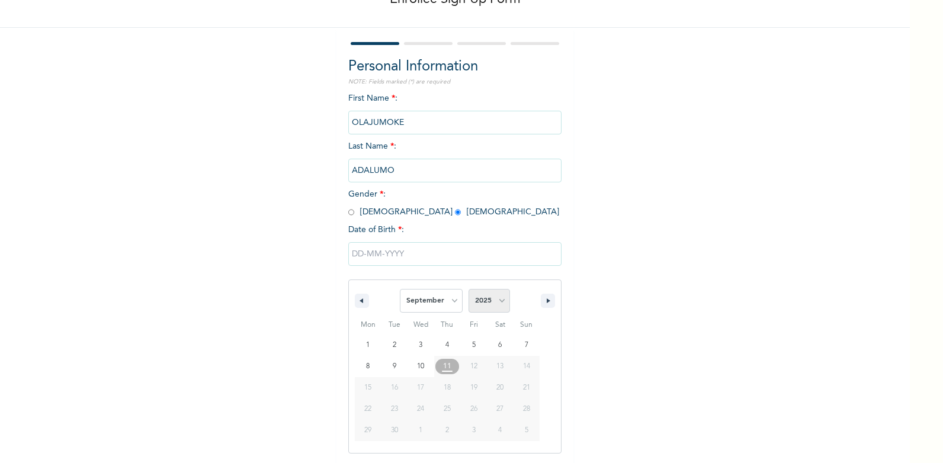 The height and width of the screenshot is (463, 943). I want to click on button: 28, so click(526, 410).